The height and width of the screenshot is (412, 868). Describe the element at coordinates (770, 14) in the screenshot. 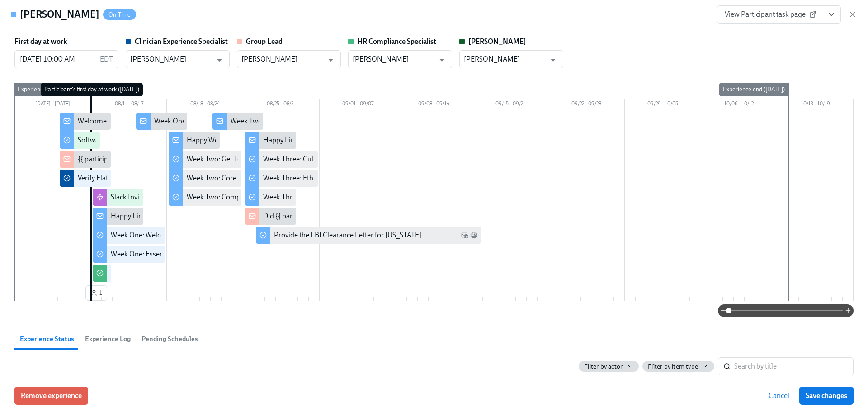

I see `a: View Participant task page` at that location.